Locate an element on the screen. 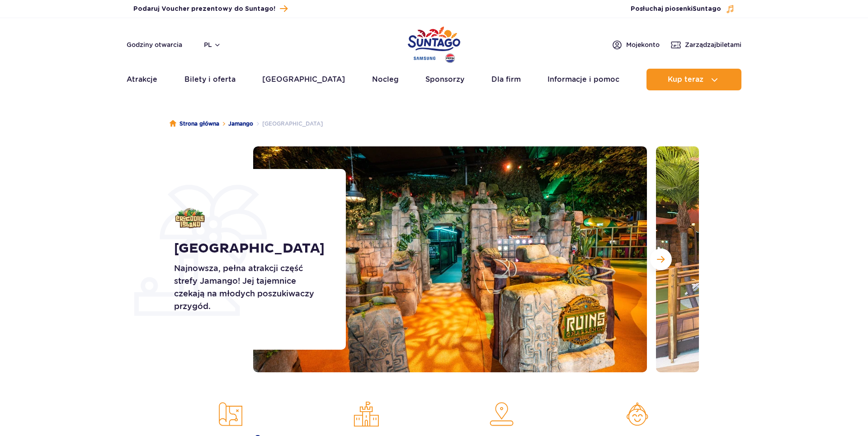  a: Sponsorzy is located at coordinates (445, 80).